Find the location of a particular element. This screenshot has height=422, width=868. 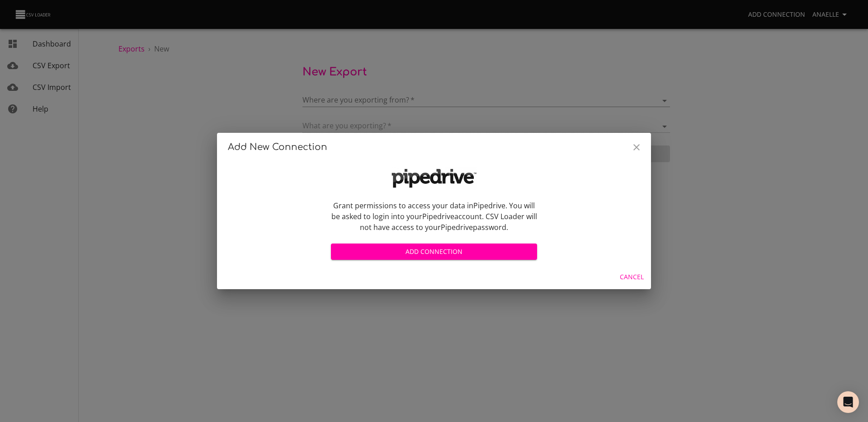

h2: Add New Connection is located at coordinates (434, 148).